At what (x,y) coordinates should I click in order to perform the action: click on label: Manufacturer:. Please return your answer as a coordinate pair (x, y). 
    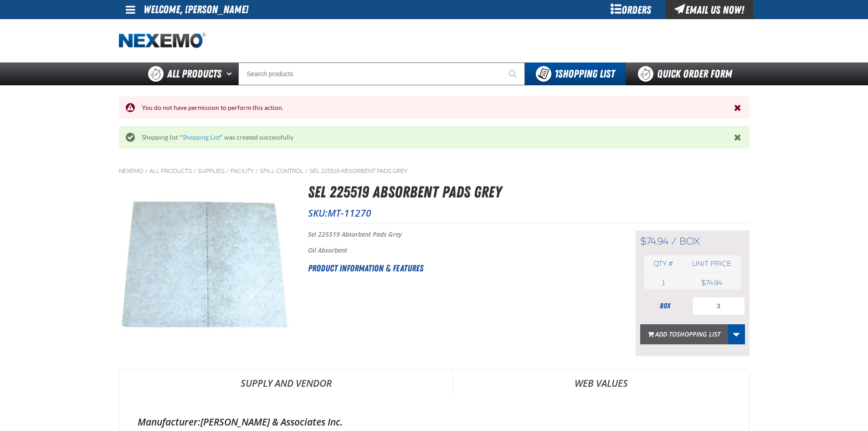
    Looking at the image, I should click on (169, 422).